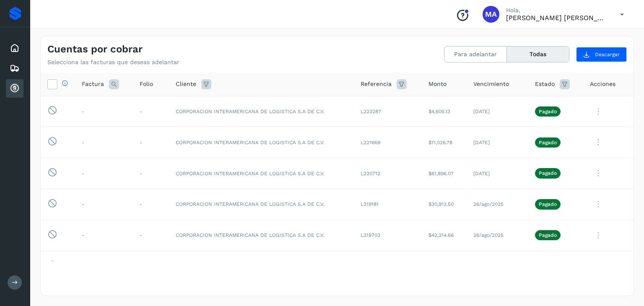 The width and height of the screenshot is (644, 306). What do you see at coordinates (444, 143) in the screenshot?
I see `td: $11,026.78` at bounding box center [444, 143].